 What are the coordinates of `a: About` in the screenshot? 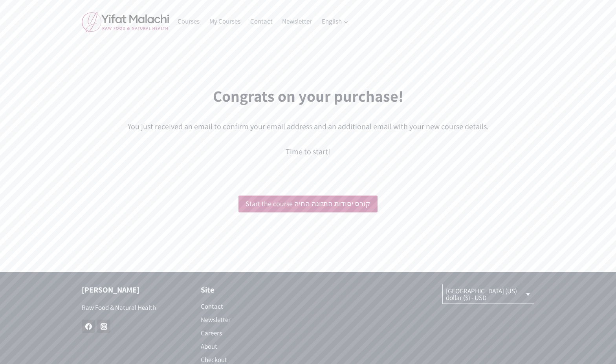 It's located at (248, 346).